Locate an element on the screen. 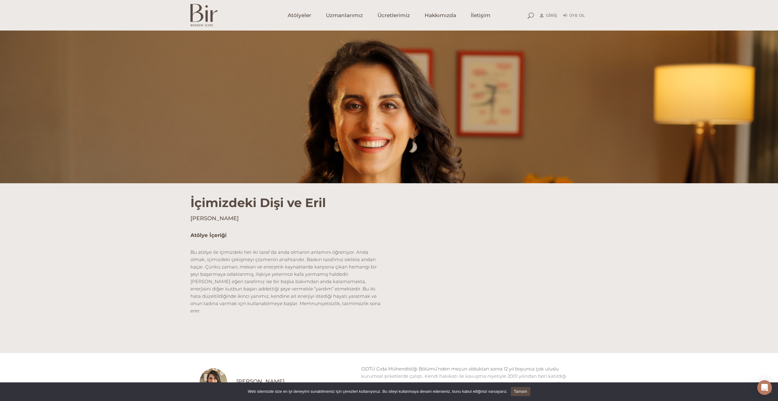  span: Ücretlerimiz is located at coordinates (394, 15).